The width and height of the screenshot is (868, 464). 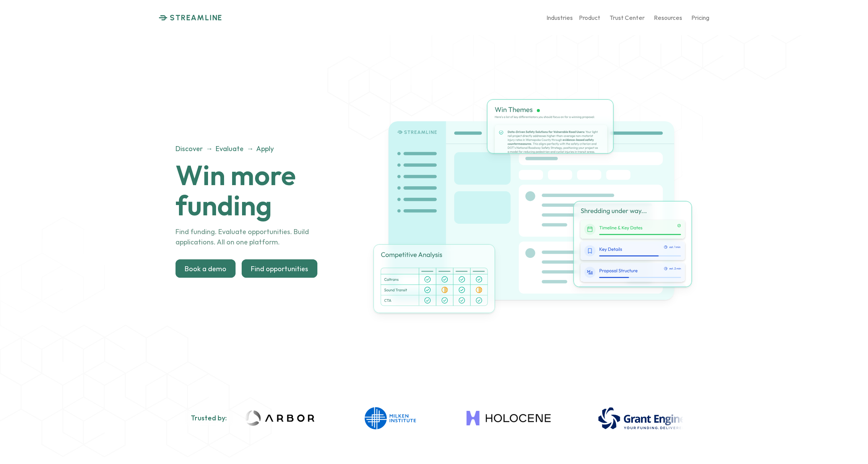 I want to click on p: Discover → Evaluate → Apply, so click(x=262, y=149).